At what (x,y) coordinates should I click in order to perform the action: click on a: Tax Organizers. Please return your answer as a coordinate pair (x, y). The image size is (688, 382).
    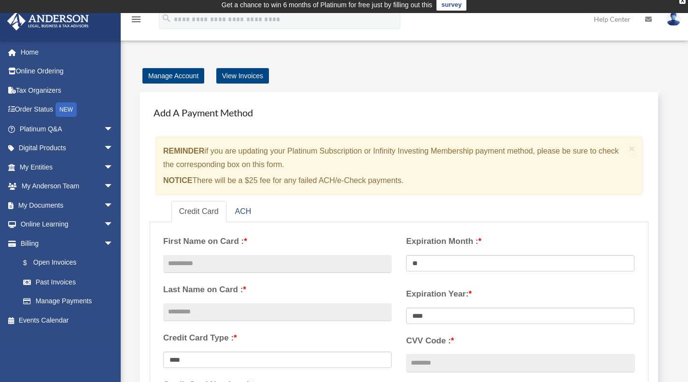
    Looking at the image, I should click on (67, 90).